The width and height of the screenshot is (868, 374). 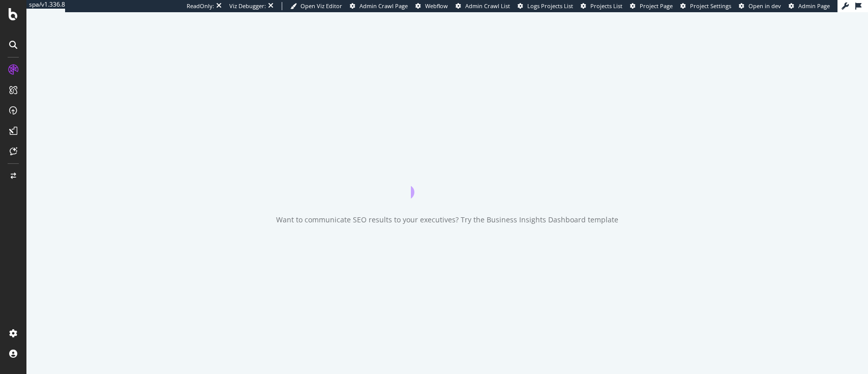 I want to click on div: animation, so click(x=447, y=180).